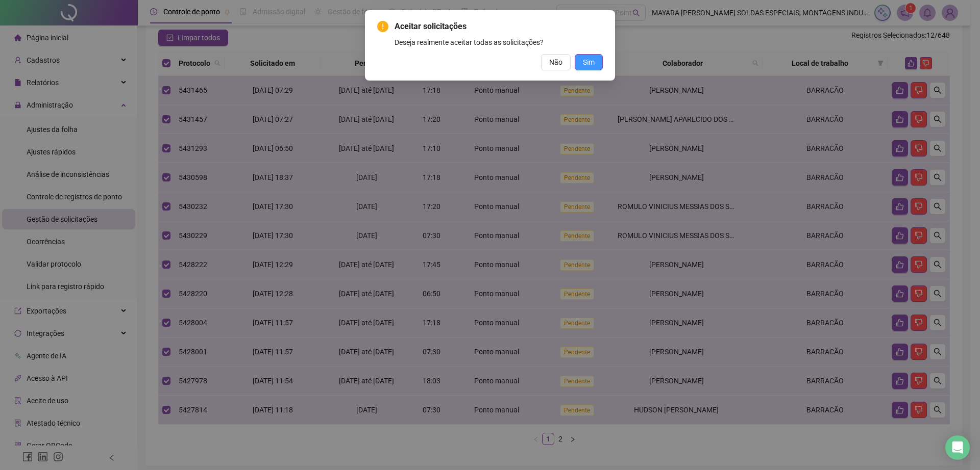 The height and width of the screenshot is (470, 980). Describe the element at coordinates (383, 26) in the screenshot. I see `span: exclamation-circle` at that location.